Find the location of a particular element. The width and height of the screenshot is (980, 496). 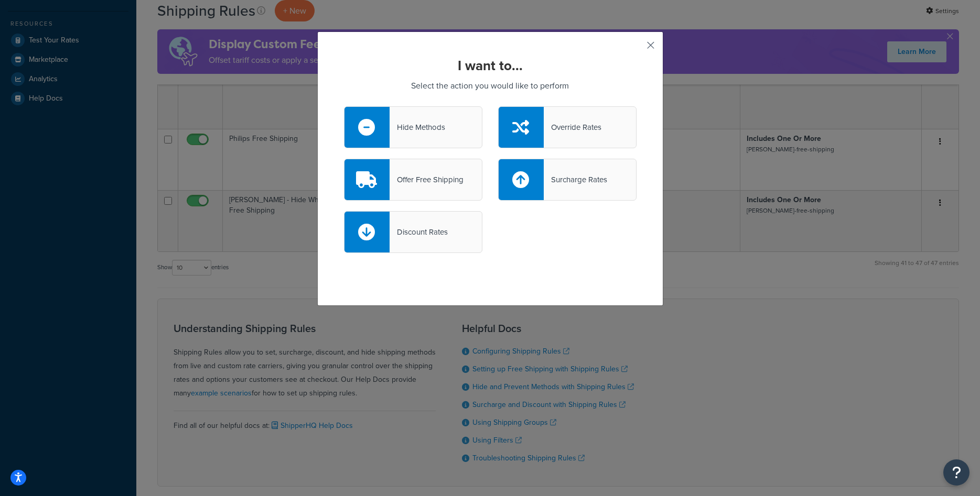

div: Override Rates is located at coordinates (573, 127).